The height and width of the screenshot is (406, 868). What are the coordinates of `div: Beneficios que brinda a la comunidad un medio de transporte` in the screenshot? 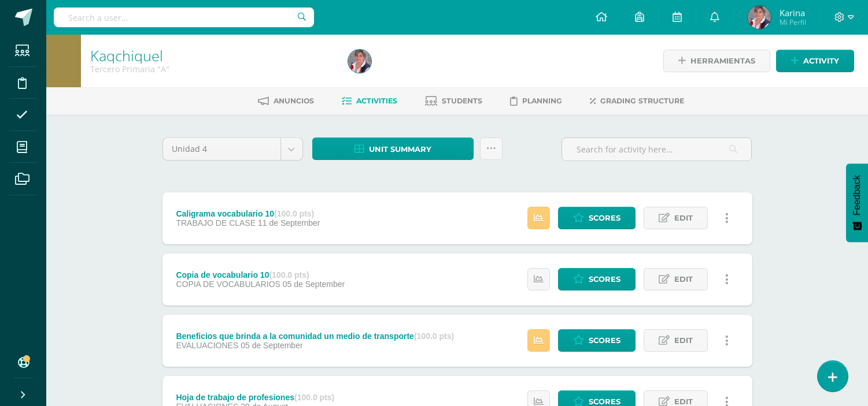 It's located at (315, 336).